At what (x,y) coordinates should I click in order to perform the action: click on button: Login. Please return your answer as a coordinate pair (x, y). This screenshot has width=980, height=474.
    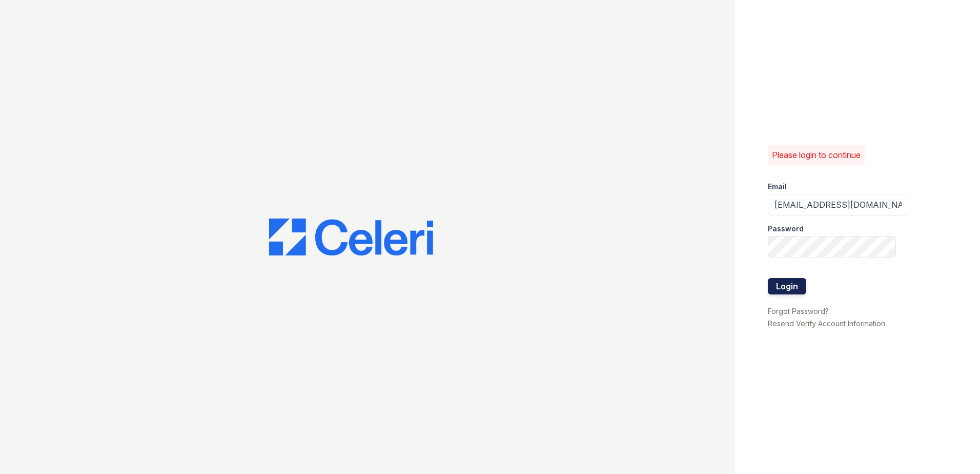
    Looking at the image, I should click on (787, 286).